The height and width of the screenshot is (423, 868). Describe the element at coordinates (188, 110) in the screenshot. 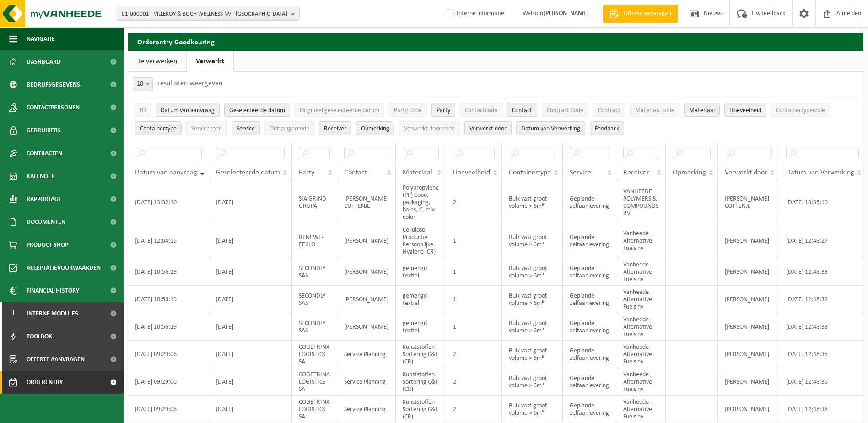

I see `span: Datum van aanvraag` at that location.